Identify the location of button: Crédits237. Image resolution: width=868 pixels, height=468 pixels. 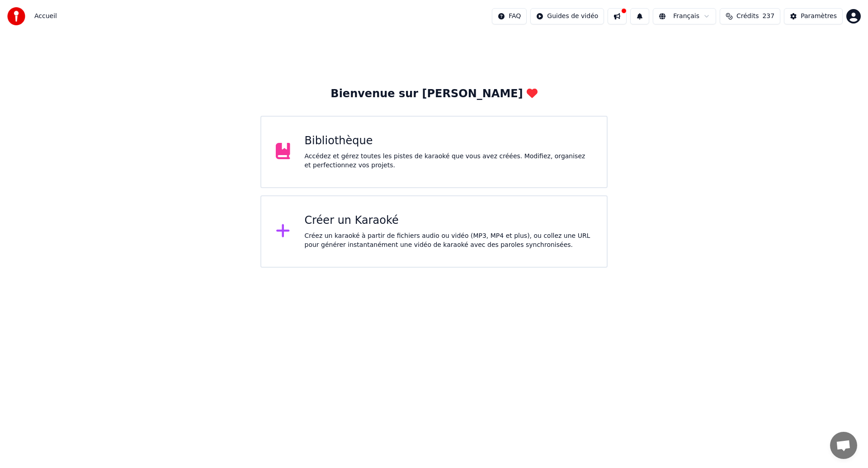
(750, 16).